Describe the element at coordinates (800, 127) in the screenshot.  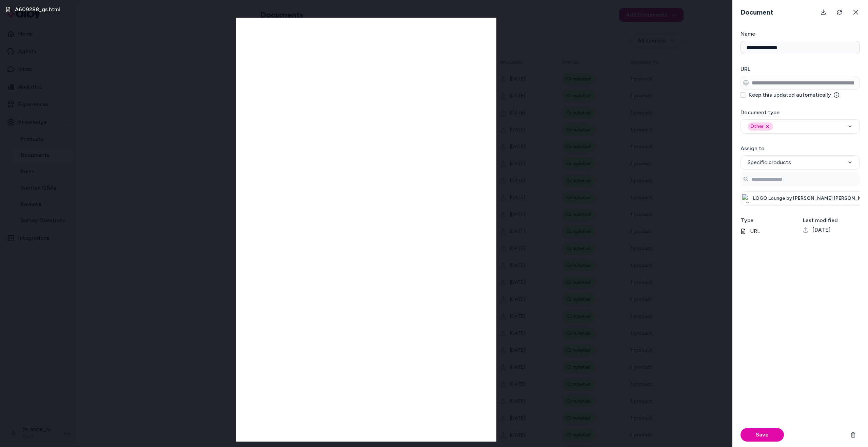
I see `button: OtherRemove other option` at that location.